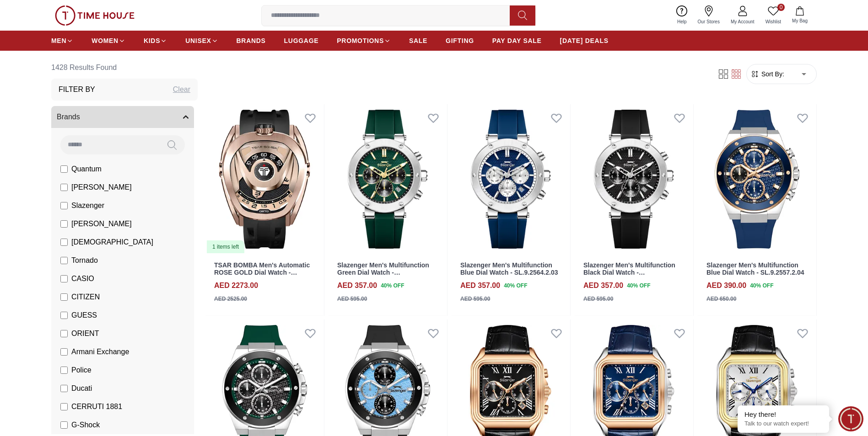  What do you see at coordinates (767, 74) in the screenshot?
I see `button: Sort By:` at bounding box center [767, 74].